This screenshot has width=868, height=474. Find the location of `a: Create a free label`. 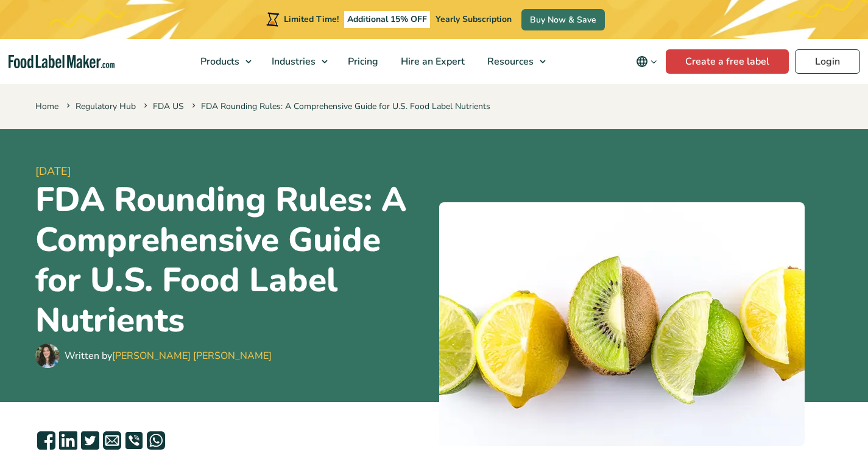

a: Create a free label is located at coordinates (727, 62).